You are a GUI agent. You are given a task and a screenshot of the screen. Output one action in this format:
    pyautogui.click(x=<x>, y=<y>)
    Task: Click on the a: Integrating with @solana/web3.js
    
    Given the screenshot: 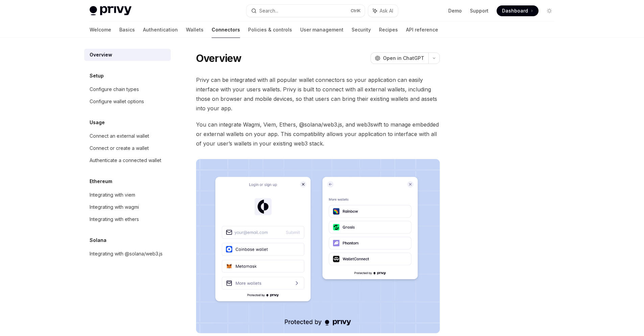 What is the action you would take?
    pyautogui.click(x=127, y=254)
    